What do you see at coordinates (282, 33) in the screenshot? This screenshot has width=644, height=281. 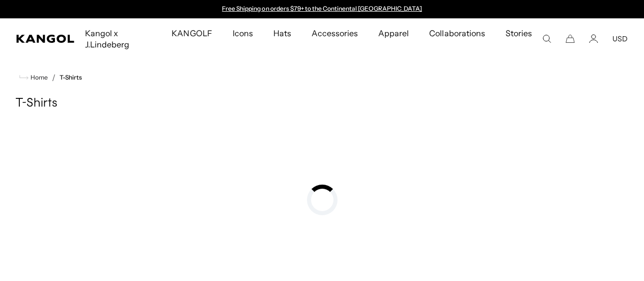 I see `span: Hats` at bounding box center [282, 33].